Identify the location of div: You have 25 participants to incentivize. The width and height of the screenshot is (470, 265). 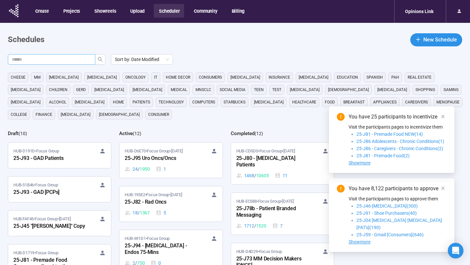
(397, 117).